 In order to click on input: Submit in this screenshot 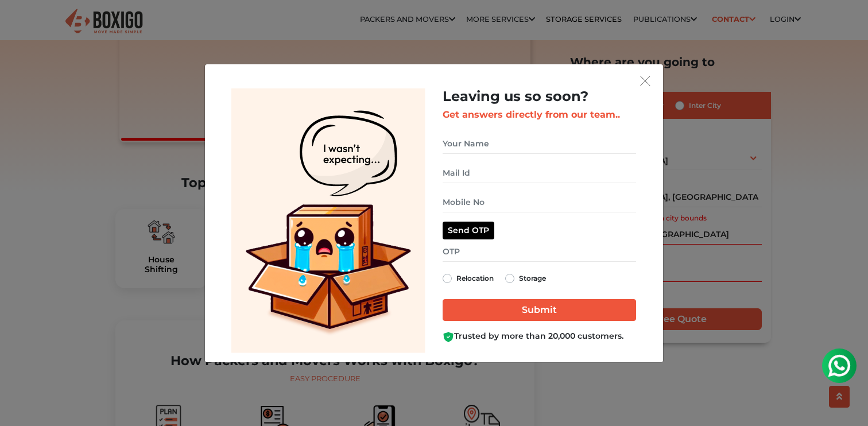, I will do `click(539, 310)`.